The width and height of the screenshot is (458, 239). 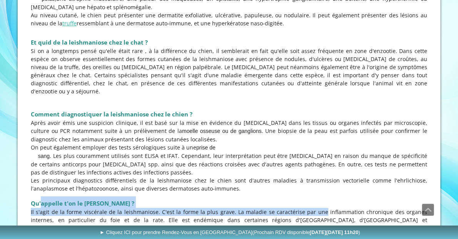 I want to click on b: Comment diagnostiquer la leishmaniose chez le chien ?, so click(x=112, y=114).